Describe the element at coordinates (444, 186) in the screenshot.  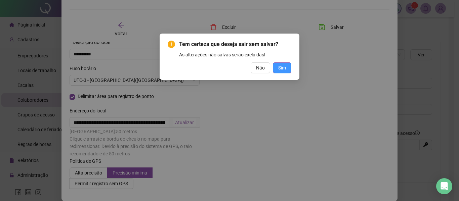
I see `div: Open Intercom Messenger` at that location.